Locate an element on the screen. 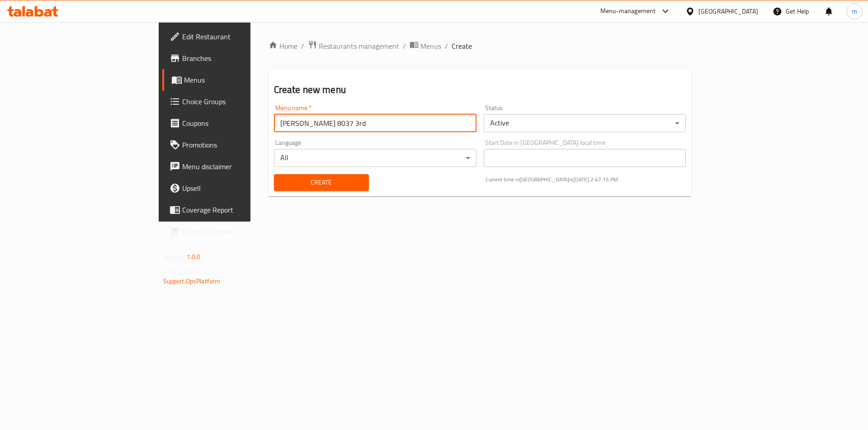 This screenshot has height=430, width=868. input: Please enter Menu name is located at coordinates (375, 123).